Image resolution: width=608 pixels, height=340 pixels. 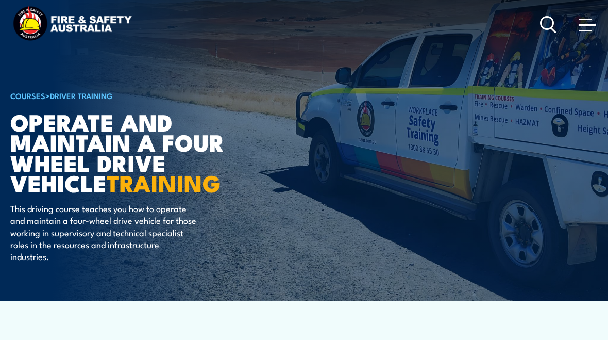 What do you see at coordinates (28, 95) in the screenshot?
I see `a: COURSES` at bounding box center [28, 95].